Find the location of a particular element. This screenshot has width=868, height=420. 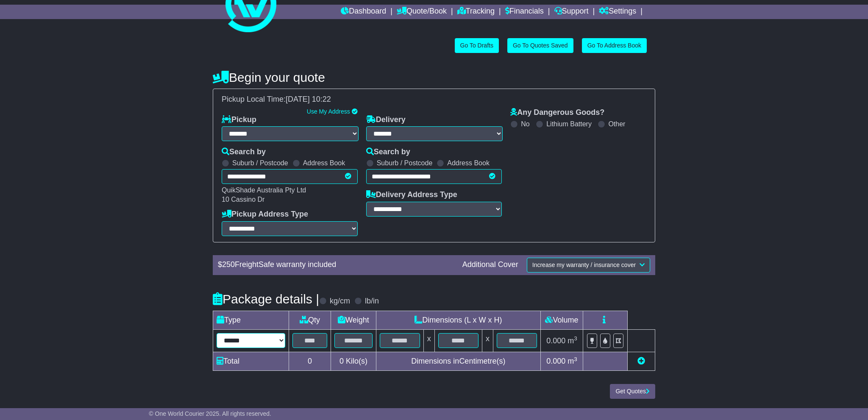

td: Qty is located at coordinates (309, 320).